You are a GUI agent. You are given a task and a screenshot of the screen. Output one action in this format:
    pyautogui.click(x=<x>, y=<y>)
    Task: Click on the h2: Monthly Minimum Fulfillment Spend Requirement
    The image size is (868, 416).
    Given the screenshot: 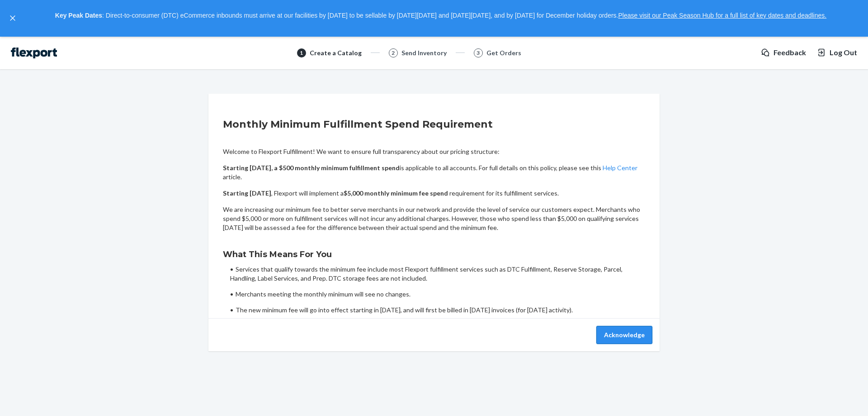 What is the action you would take?
    pyautogui.click(x=434, y=124)
    